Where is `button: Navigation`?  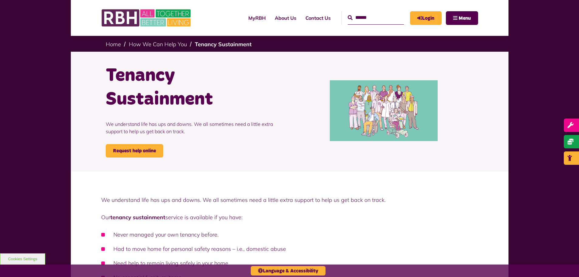
button: Navigation is located at coordinates (462, 18).